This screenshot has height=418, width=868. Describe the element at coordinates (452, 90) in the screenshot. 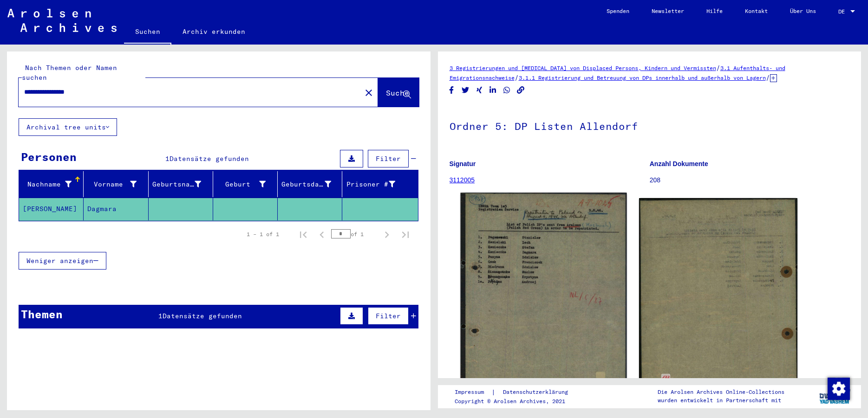

I see `button: Share on Facebook` at that location.